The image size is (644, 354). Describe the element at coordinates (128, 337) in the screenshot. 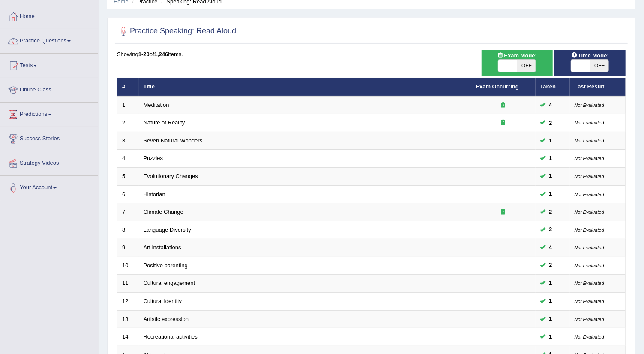

I see `td: 14` at that location.